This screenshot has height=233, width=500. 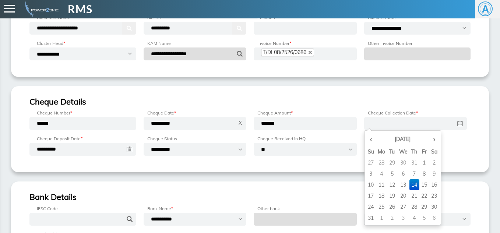 I want to click on th: Fr, so click(x=424, y=152).